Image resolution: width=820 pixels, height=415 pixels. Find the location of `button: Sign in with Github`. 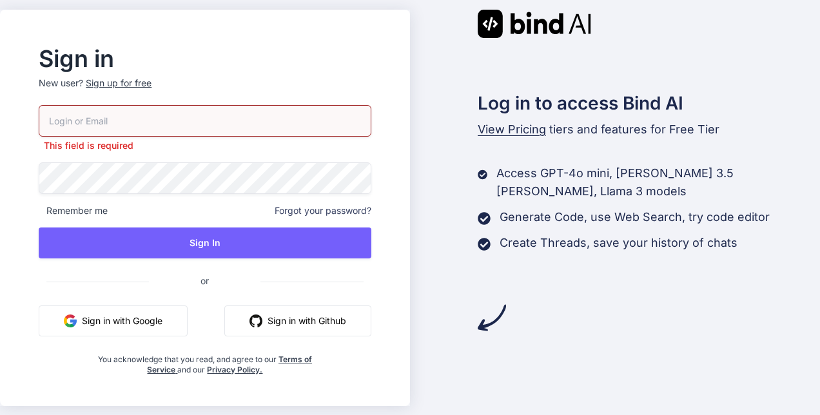

button: Sign in with Github is located at coordinates (298, 321).